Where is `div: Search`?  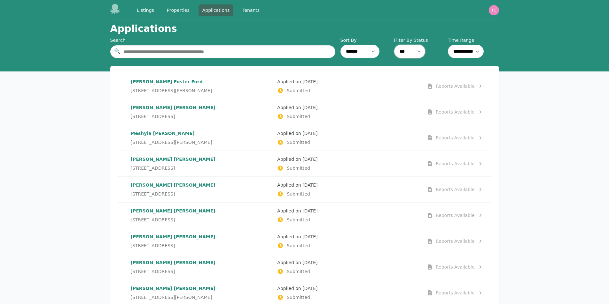
div: Search is located at coordinates (223, 40).